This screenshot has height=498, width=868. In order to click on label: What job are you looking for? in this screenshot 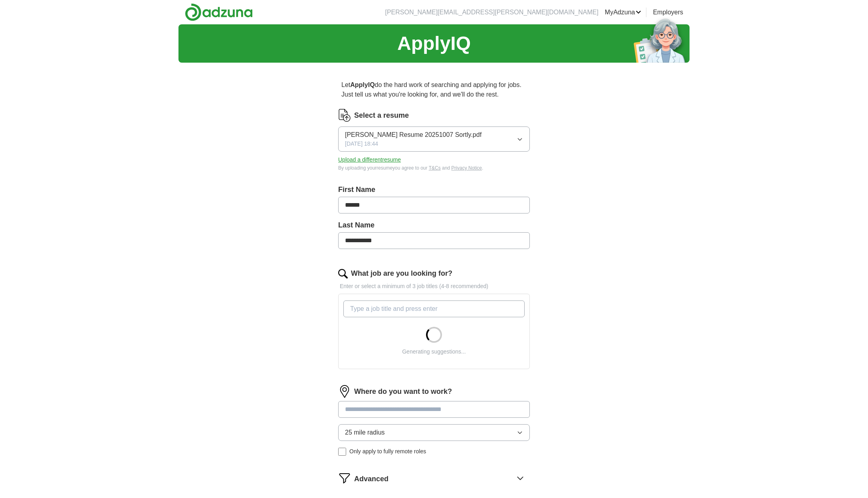, I will do `click(401, 273)`.